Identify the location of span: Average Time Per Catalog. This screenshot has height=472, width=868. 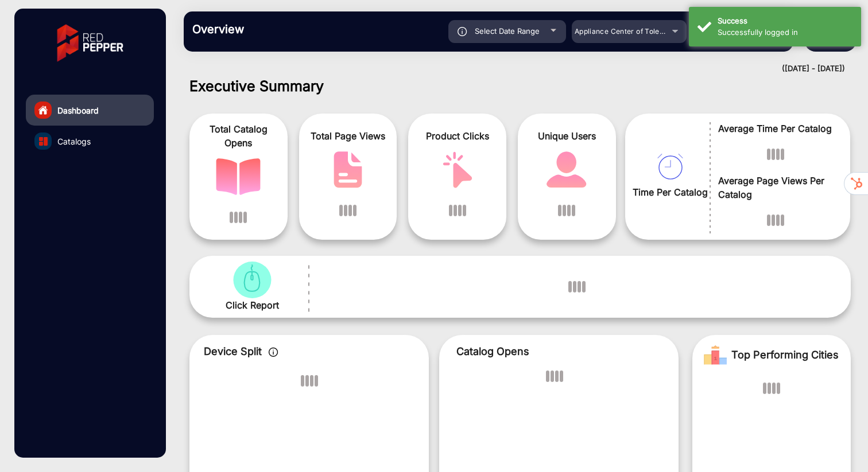
(776, 128).